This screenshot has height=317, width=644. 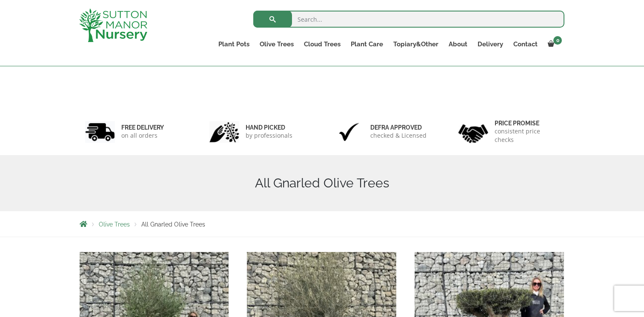 What do you see at coordinates (269, 135) in the screenshot?
I see `p: by professionals` at bounding box center [269, 135].